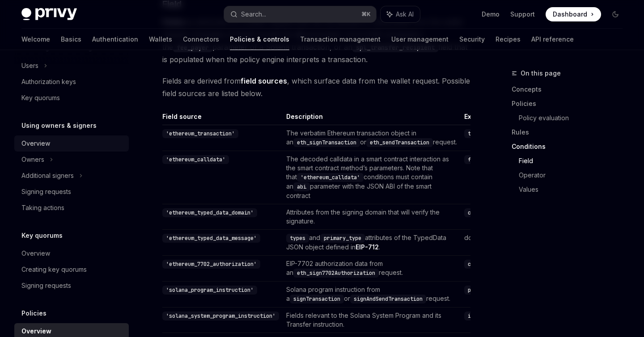 Image resolution: width=644 pixels, height=337 pixels. What do you see at coordinates (32, 159) in the screenshot?
I see `div: Owners` at bounding box center [32, 159].